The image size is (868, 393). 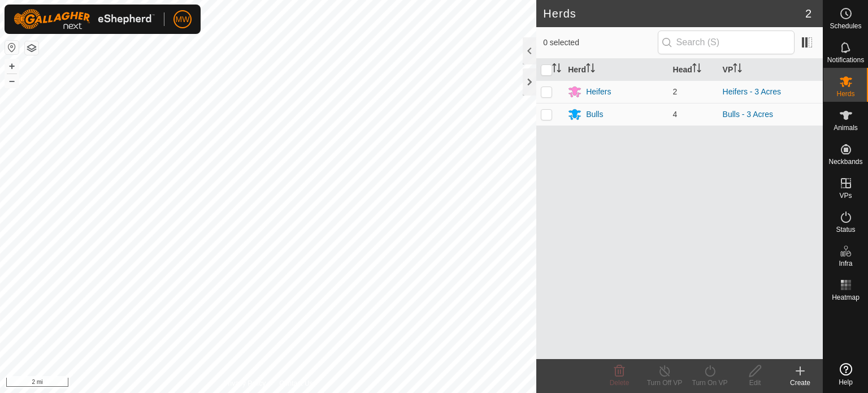 I want to click on span: 0 selected, so click(x=601, y=43).